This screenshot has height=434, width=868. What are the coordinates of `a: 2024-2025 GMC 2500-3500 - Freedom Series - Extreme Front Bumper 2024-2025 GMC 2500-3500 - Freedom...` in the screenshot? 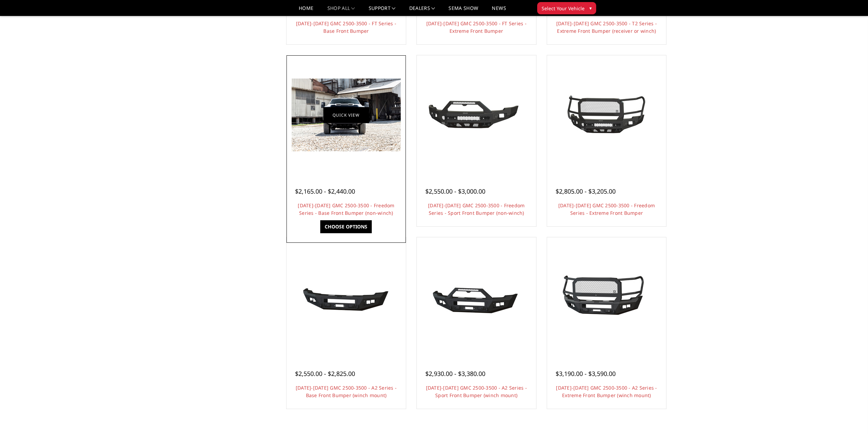 It's located at (607, 115).